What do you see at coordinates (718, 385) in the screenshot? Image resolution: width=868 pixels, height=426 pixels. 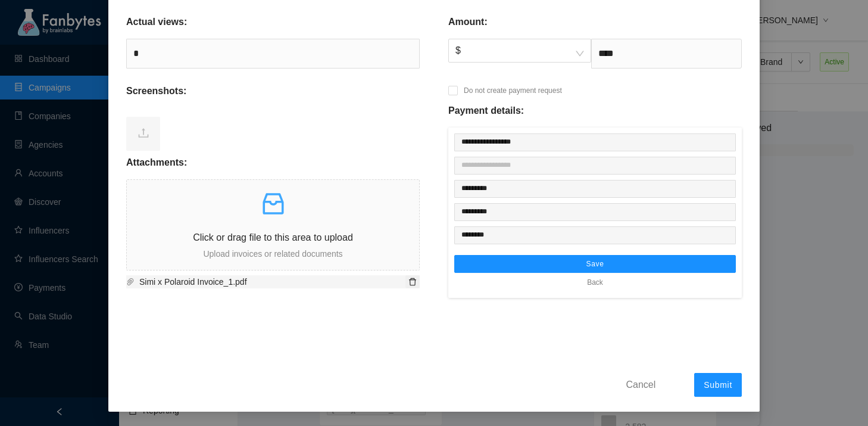 I see `span: Submit` at bounding box center [718, 385].